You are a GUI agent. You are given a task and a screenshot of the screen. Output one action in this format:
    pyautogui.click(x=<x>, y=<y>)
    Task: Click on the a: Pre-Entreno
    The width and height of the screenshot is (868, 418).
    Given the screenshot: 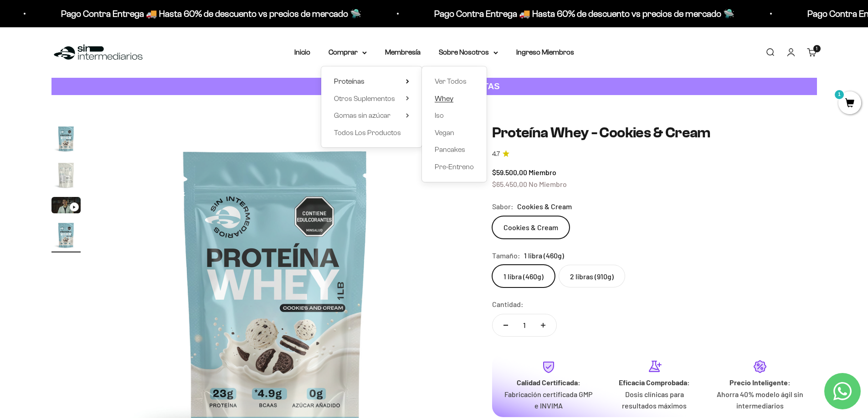 What is the action you would take?
    pyautogui.click(x=454, y=167)
    